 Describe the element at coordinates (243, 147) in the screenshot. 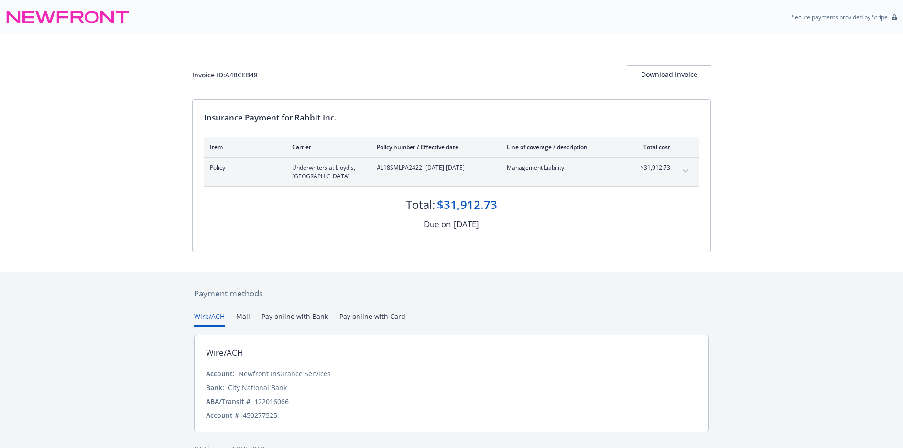

I see `div: Item` at that location.